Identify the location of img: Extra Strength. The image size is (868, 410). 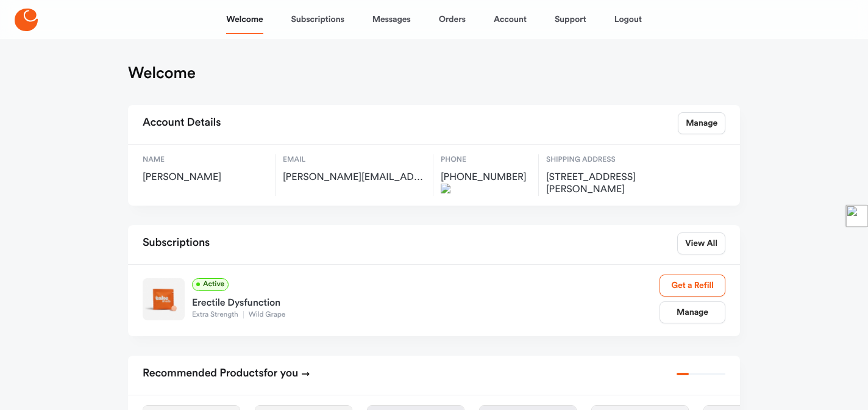
(163, 299).